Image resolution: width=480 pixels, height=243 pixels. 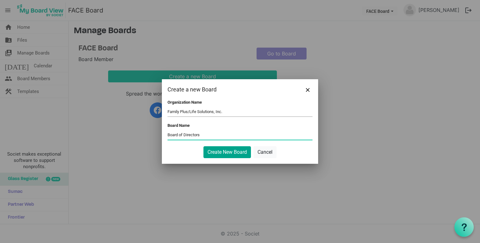 What do you see at coordinates (265, 152) in the screenshot?
I see `button: Cancel` at bounding box center [265, 152].